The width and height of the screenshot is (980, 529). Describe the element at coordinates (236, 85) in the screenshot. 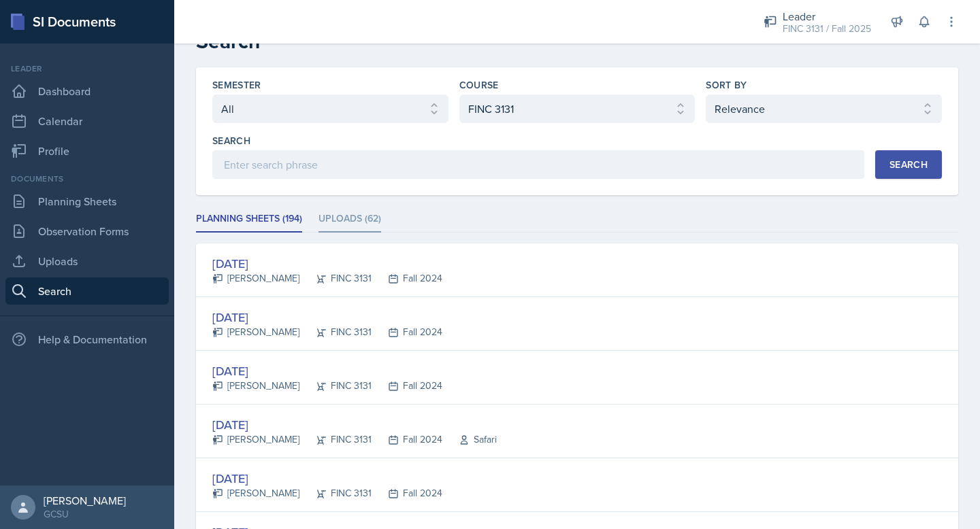

I see `label: Semester` at that location.